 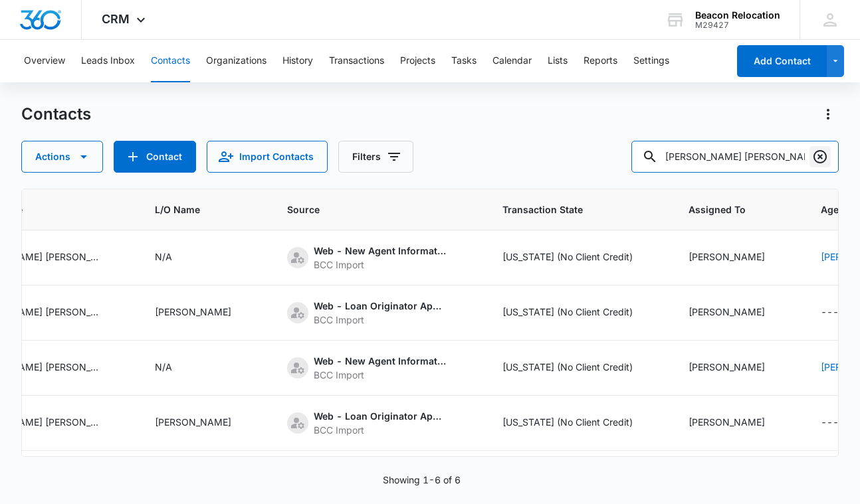 I want to click on div: L/O Name - Heath Snider - Select to Edit Field, so click(x=205, y=313).